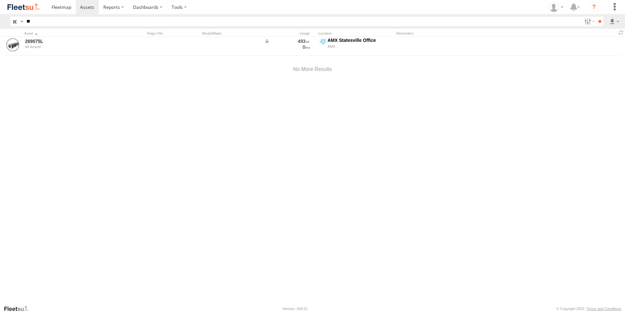 The width and height of the screenshot is (625, 312). Describe the element at coordinates (70, 33) in the screenshot. I see `div: Click to Sort` at that location.